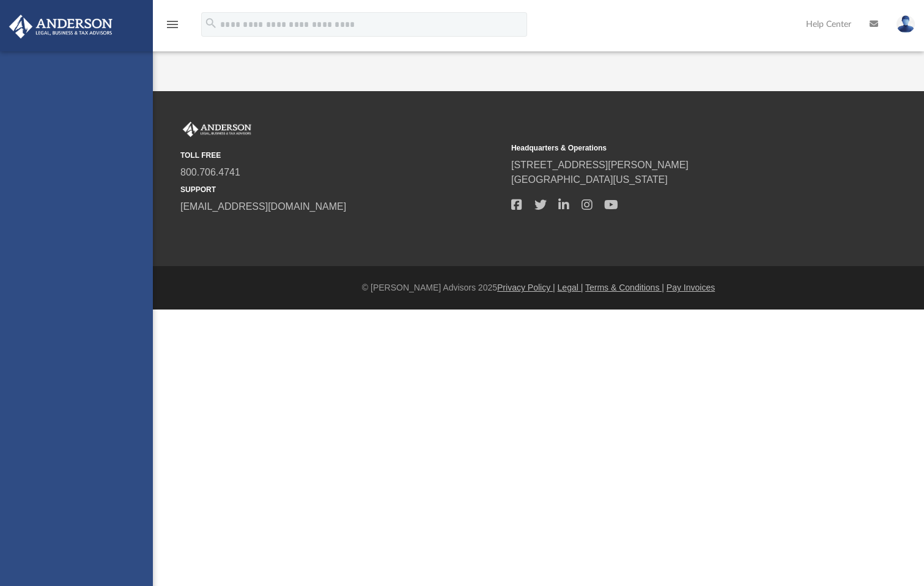  Describe the element at coordinates (625, 287) in the screenshot. I see `a: Terms & Conditions |` at that location.